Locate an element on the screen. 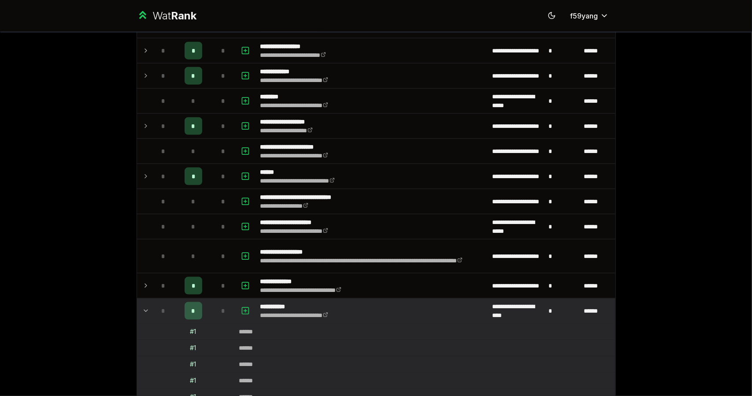 The image size is (752, 396). span: Rank is located at coordinates (184, 15).